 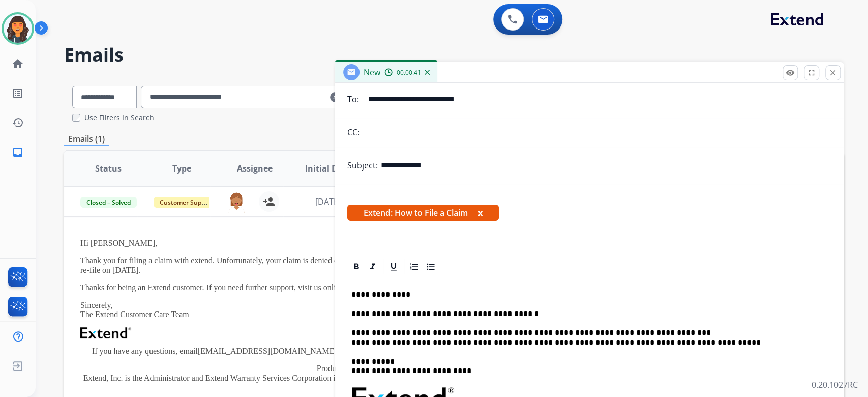 I want to click on span: New, so click(x=372, y=72).